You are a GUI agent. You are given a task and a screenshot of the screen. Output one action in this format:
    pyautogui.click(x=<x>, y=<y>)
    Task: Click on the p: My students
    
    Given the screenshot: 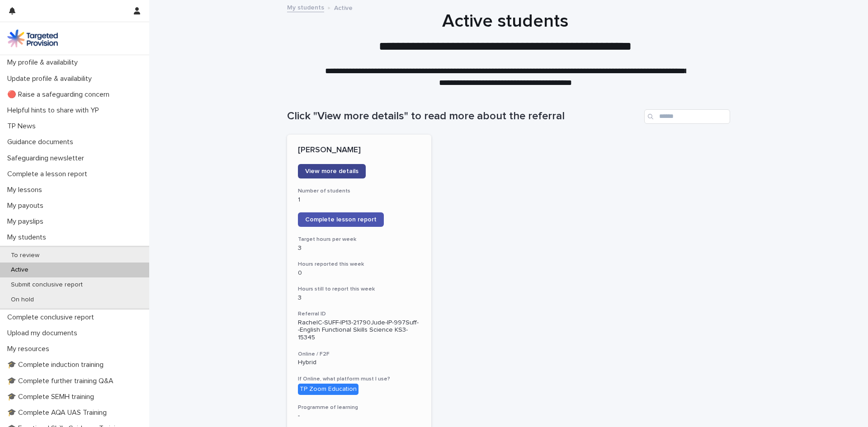 What is the action you would take?
    pyautogui.click(x=28, y=237)
    